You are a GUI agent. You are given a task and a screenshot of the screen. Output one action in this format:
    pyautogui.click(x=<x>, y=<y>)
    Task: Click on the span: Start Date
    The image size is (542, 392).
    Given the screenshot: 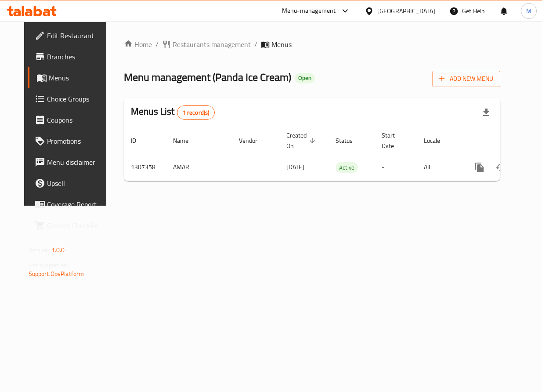 What is the action you would take?
    pyautogui.click(x=394, y=141)
    